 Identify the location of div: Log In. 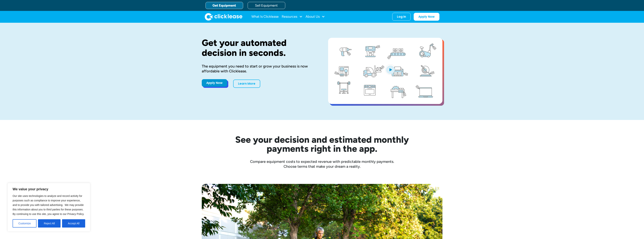
(401, 17).